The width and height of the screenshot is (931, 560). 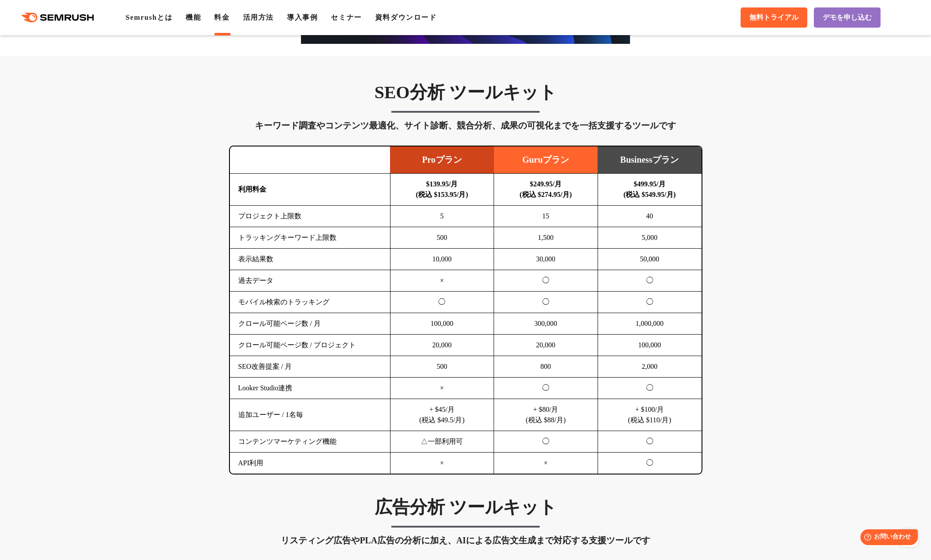 What do you see at coordinates (310, 260) in the screenshot?
I see `td: 表示結果数` at bounding box center [310, 260].